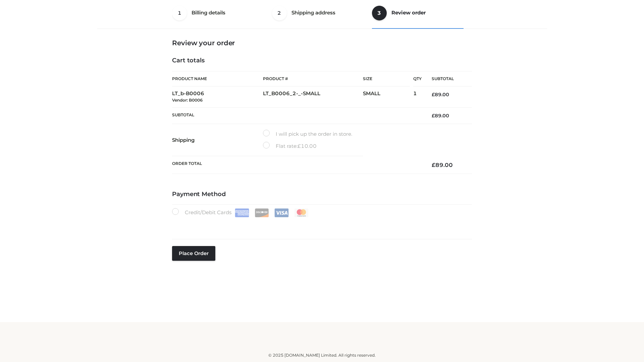  What do you see at coordinates (322, 61) in the screenshot?
I see `h4: Cart totals` at bounding box center [322, 61].